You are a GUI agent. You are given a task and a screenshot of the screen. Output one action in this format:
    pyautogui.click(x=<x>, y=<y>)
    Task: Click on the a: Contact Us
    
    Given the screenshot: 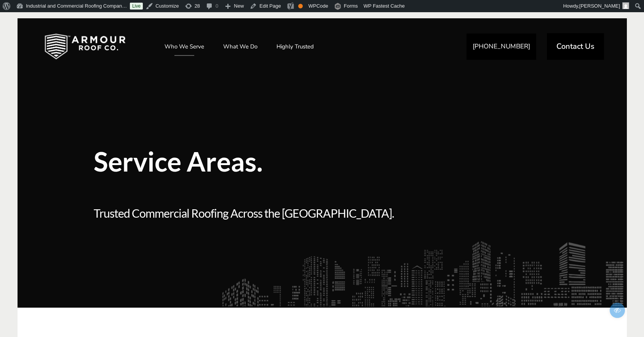 What is the action you would take?
    pyautogui.click(x=575, y=47)
    